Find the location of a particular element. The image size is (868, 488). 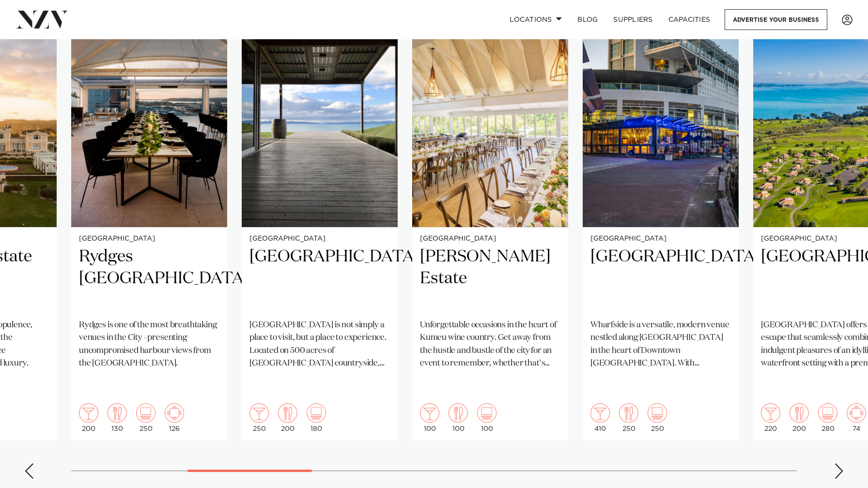

img: nzv-logo.png is located at coordinates (42, 19).